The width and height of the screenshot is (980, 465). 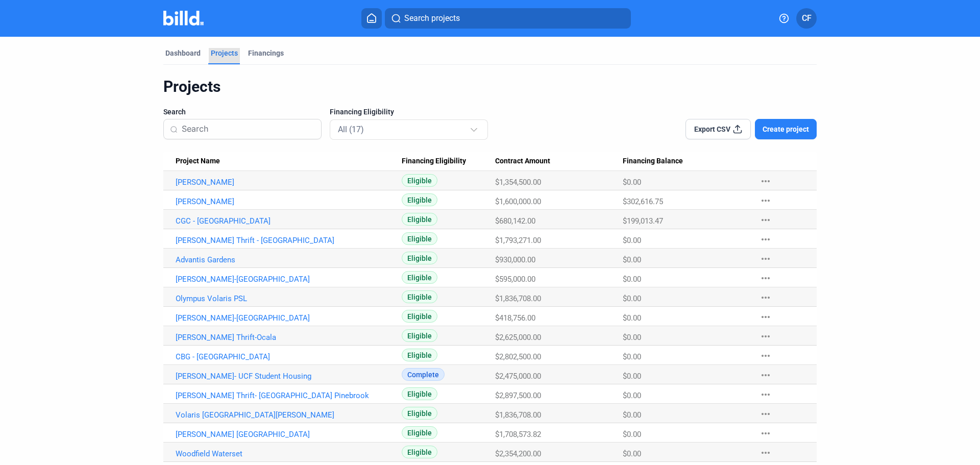 What do you see at coordinates (643, 202) in the screenshot?
I see `span: $302,616.75` at bounding box center [643, 202].